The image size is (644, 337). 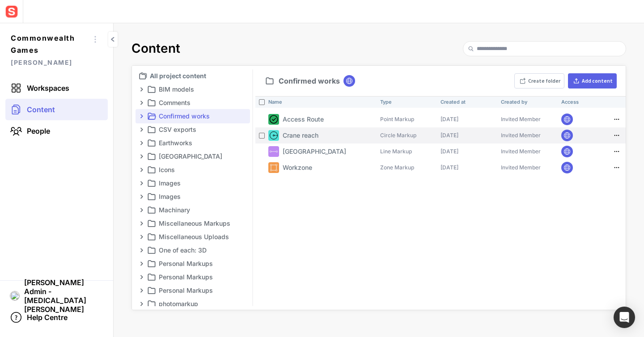 What do you see at coordinates (588, 102) in the screenshot?
I see `th: Access` at bounding box center [588, 102].